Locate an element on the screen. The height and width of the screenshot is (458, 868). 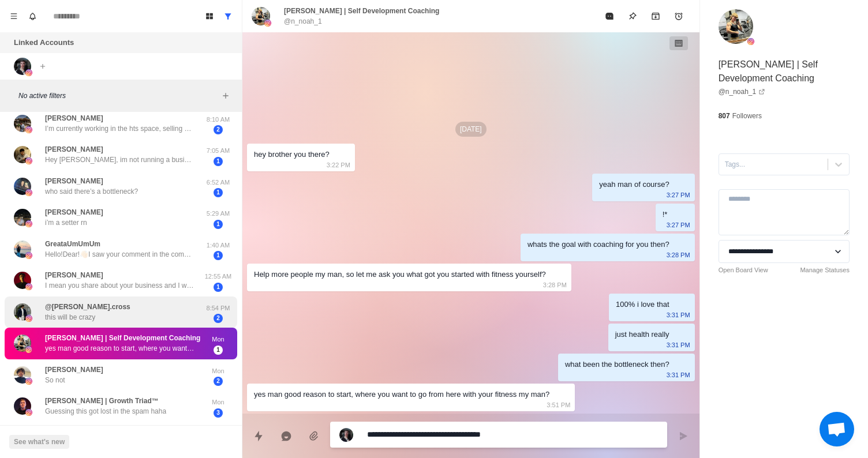
div: whats the goal with coaching for you then? is located at coordinates (599, 245).